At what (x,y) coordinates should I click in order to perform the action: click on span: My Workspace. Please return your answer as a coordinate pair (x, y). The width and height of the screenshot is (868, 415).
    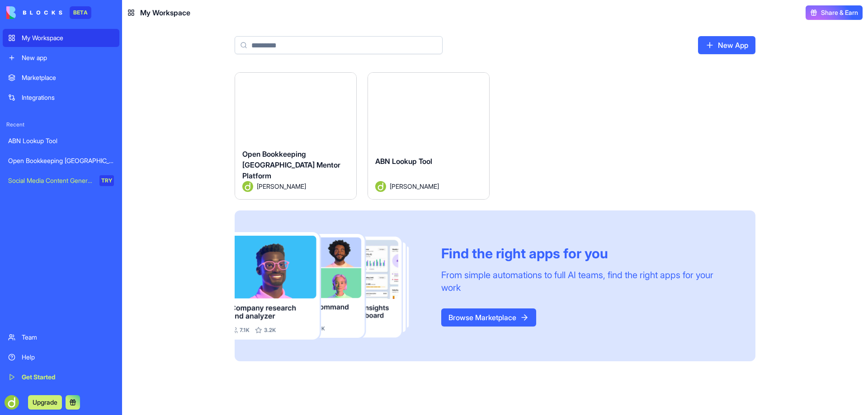
    Looking at the image, I should click on (165, 12).